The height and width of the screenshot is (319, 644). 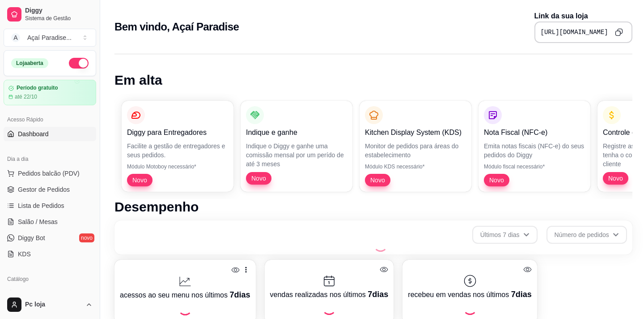 I want to click on p: acessos ao seu menu nos últimos, so click(x=185, y=295).